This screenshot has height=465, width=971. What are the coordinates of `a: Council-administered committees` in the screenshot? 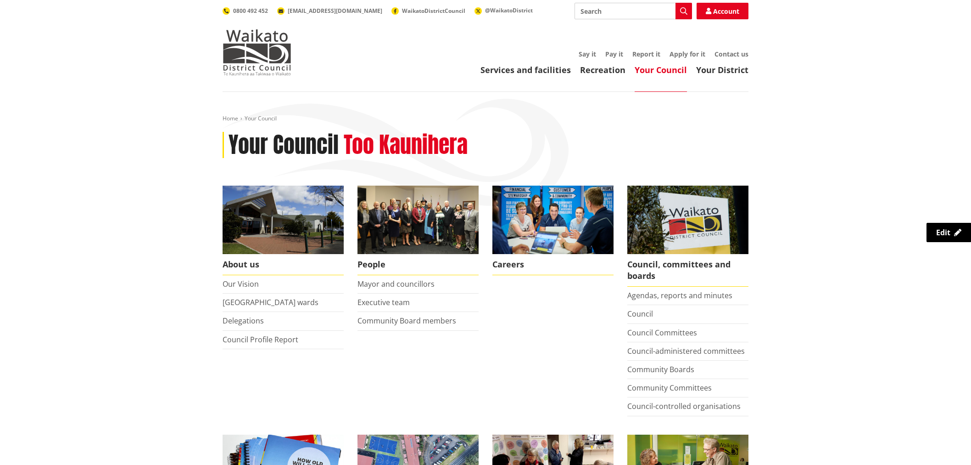 It's located at (686, 351).